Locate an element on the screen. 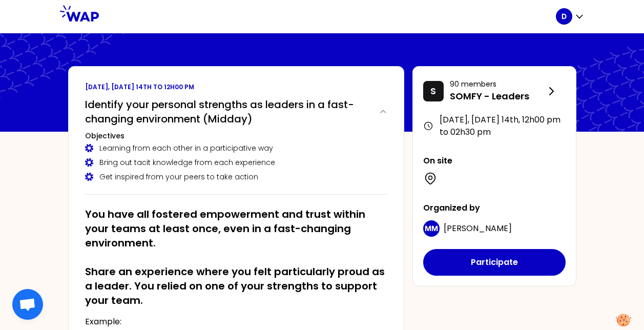 The height and width of the screenshot is (330, 644). h3: Objectives is located at coordinates (236, 136).